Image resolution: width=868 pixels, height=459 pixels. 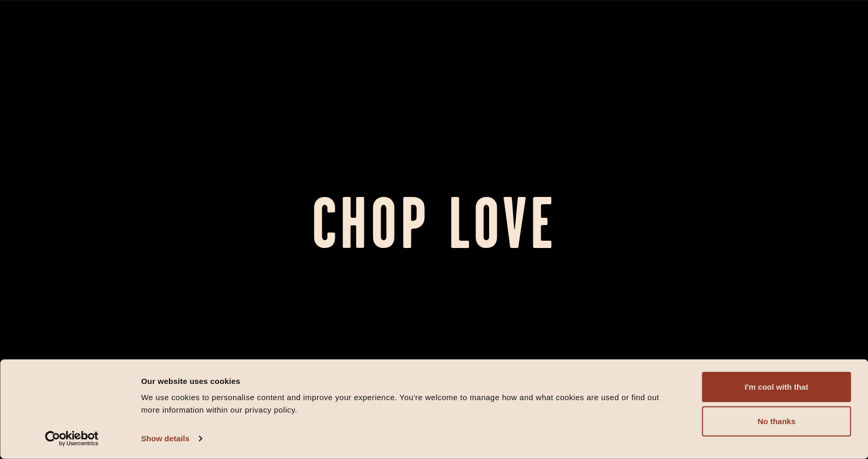 I want to click on button: I'm cool with that, so click(x=777, y=387).